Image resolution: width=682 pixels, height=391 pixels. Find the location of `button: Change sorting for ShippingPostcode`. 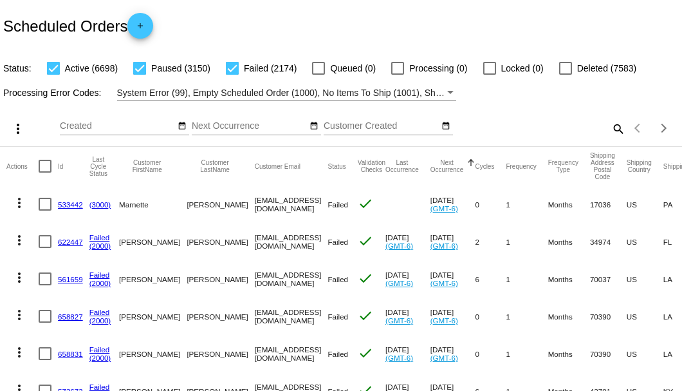

button: Change sorting for ShippingPostcode is located at coordinates (603, 166).